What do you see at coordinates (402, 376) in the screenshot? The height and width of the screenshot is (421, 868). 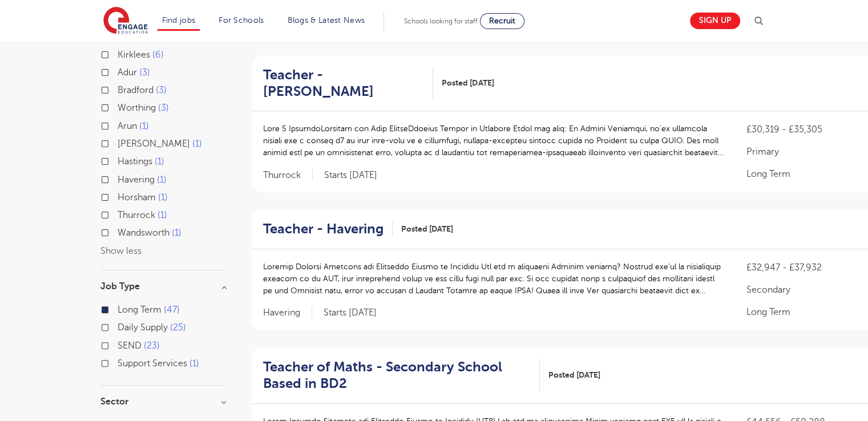 I see `a: Teacher of Maths - Secondary School Based in BD2` at bounding box center [402, 376].